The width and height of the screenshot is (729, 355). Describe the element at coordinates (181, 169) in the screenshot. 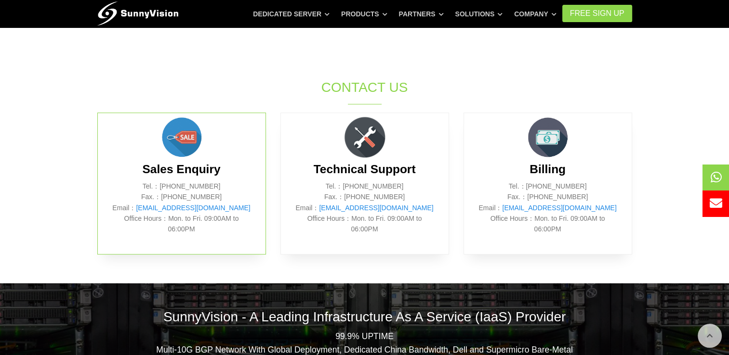

I see `b: Sales Enquiry` at that location.